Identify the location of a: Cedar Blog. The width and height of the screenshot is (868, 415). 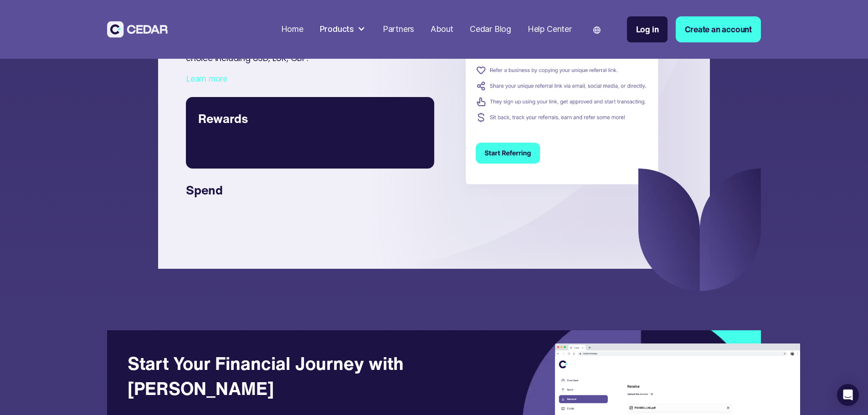
(490, 29).